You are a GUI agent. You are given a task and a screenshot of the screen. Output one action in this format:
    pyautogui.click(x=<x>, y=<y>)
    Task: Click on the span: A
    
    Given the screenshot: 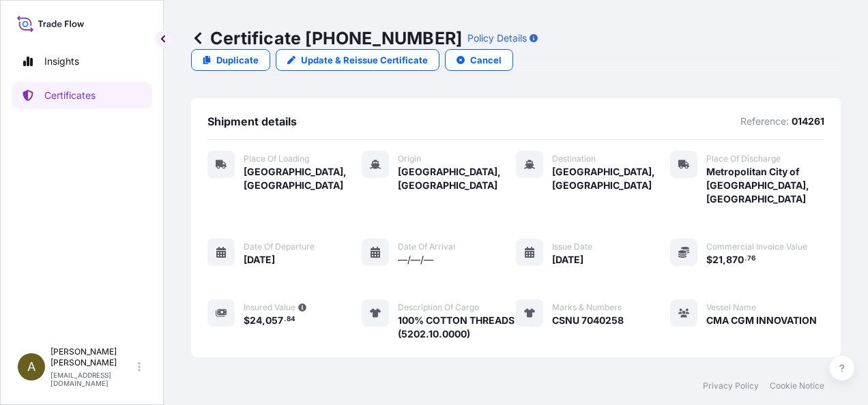 What is the action you would take?
    pyautogui.click(x=31, y=367)
    